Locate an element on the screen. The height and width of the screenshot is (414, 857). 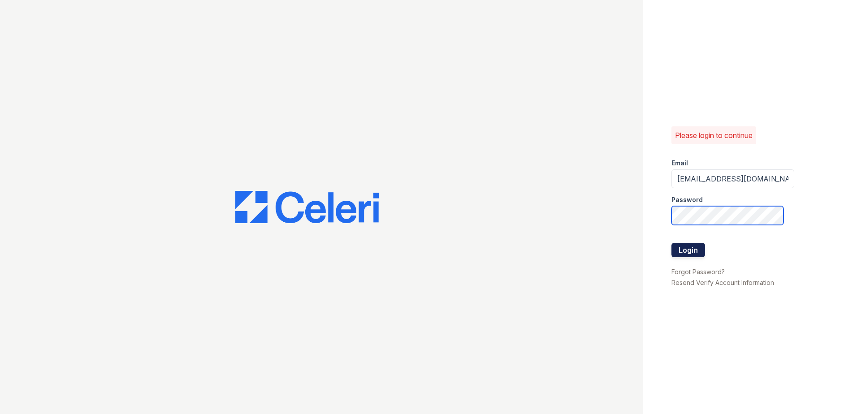
a: Resend Verify Account Information is located at coordinates (722, 282).